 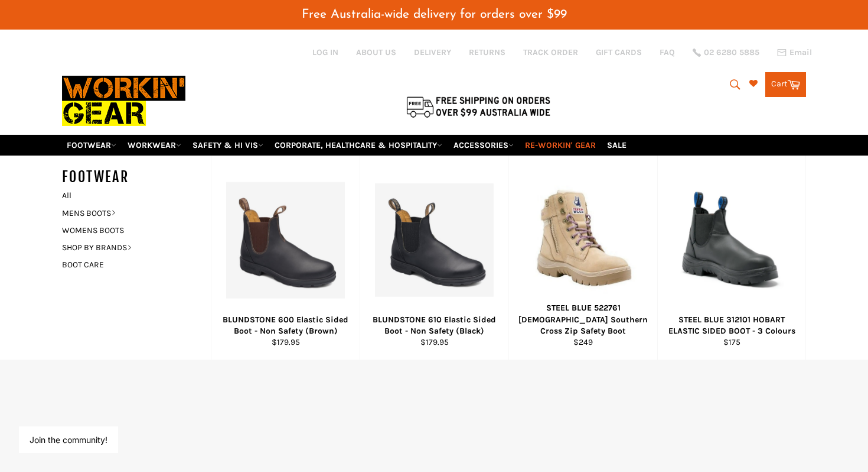 I want to click on a: WORKWEAR, so click(x=154, y=145).